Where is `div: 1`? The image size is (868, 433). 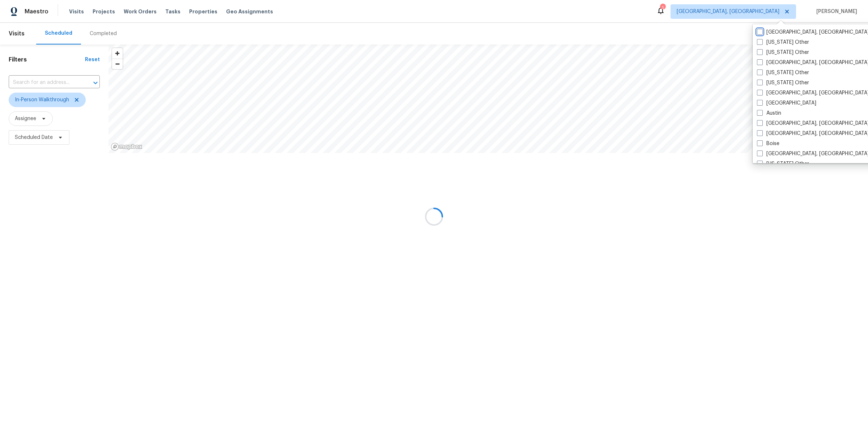 div: 1 is located at coordinates (663, 8).